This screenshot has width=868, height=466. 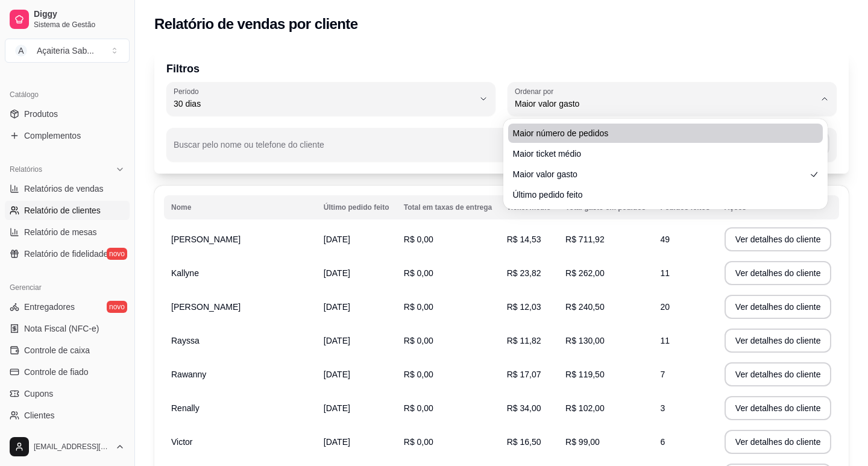 What do you see at coordinates (536, 91) in the screenshot?
I see `label: Ordenar por` at bounding box center [536, 91].